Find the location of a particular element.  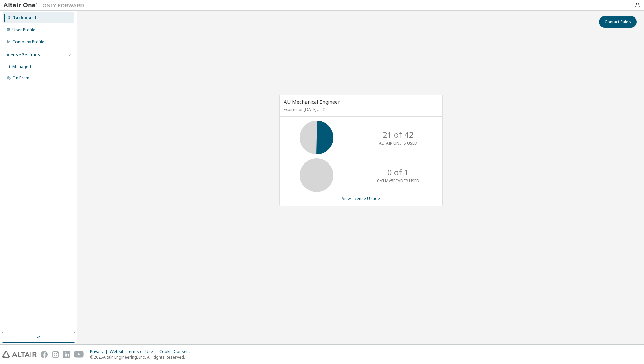

img: Altair One is located at coordinates (45, 6).